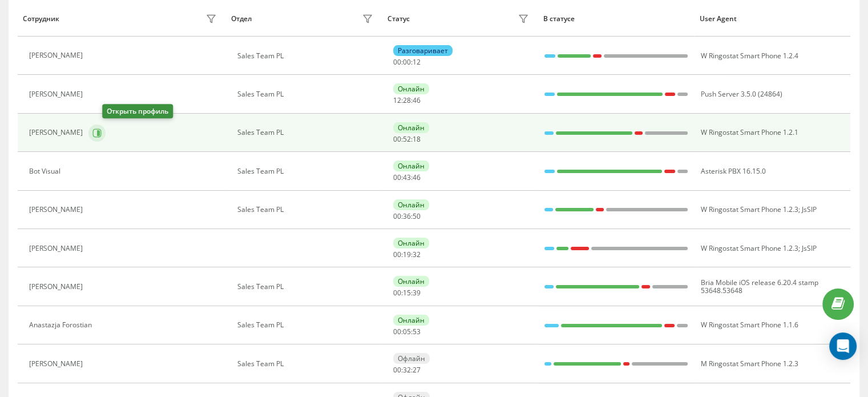 This screenshot has width=868, height=397. I want to click on span: 18, so click(417, 139).